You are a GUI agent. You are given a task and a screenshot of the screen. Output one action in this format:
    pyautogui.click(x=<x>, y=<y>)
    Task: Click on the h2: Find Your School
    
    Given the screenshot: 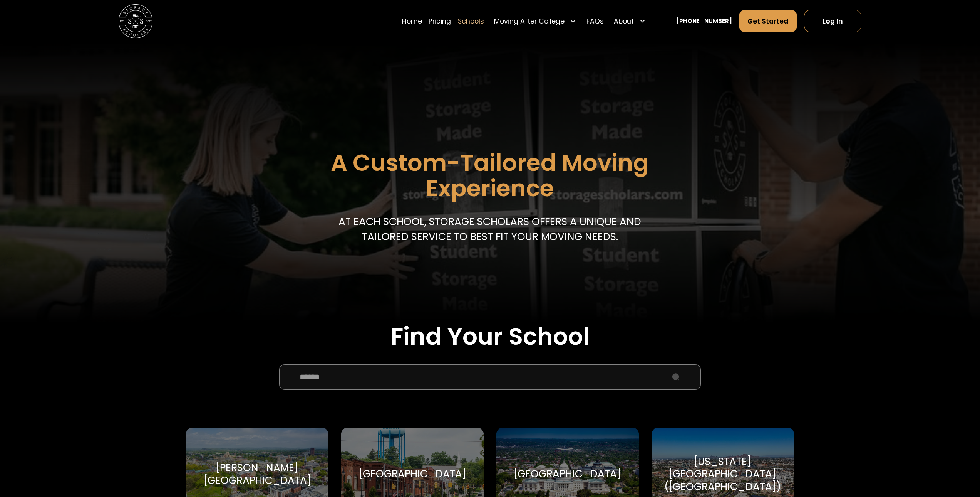 What is the action you would take?
    pyautogui.click(x=490, y=336)
    